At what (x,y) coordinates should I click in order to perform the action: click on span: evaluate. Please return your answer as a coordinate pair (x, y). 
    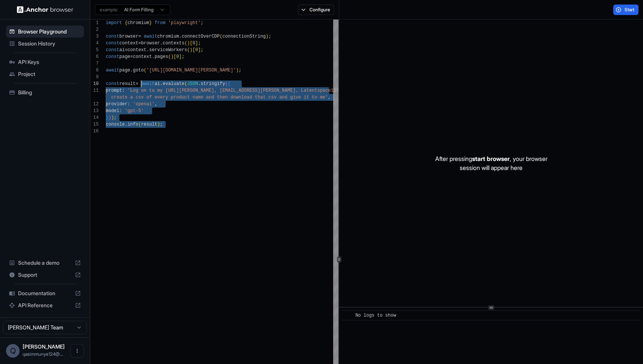
    Looking at the image, I should click on (174, 84).